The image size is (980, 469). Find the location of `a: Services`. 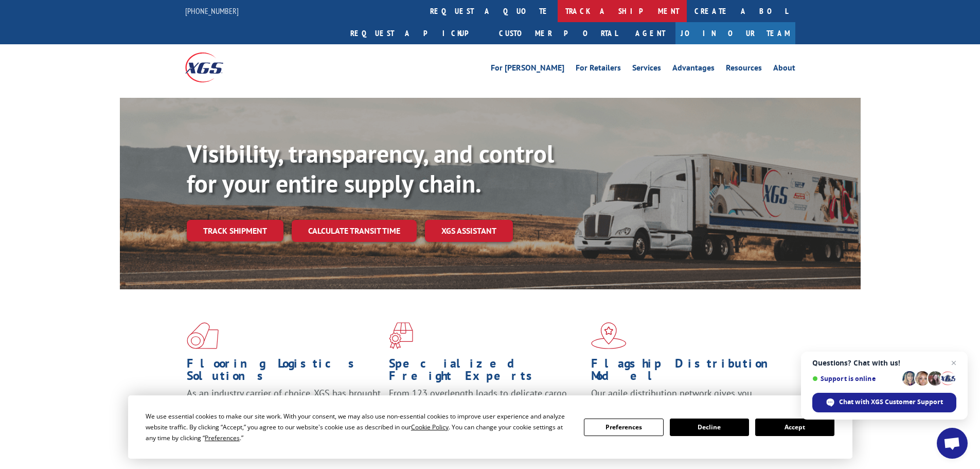

a: Services is located at coordinates (647, 70).